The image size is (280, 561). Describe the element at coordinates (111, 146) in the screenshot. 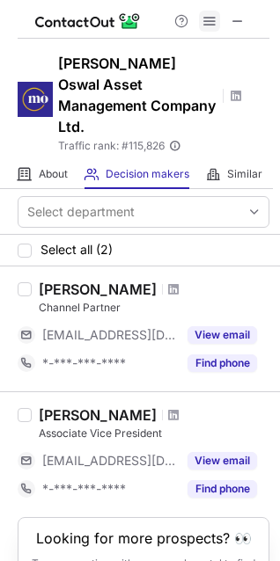

I see `span: Traffic rank: # 115,826` at that location.